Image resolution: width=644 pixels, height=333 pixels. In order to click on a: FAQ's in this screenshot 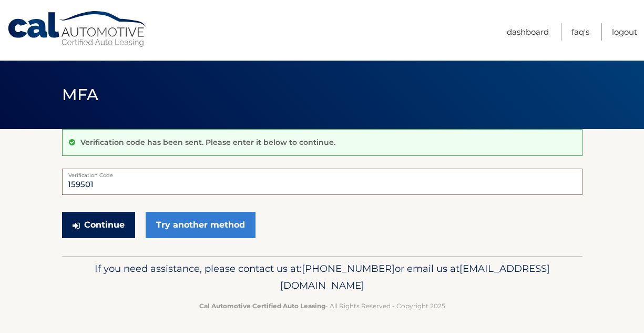, I will do `click(580, 32)`.